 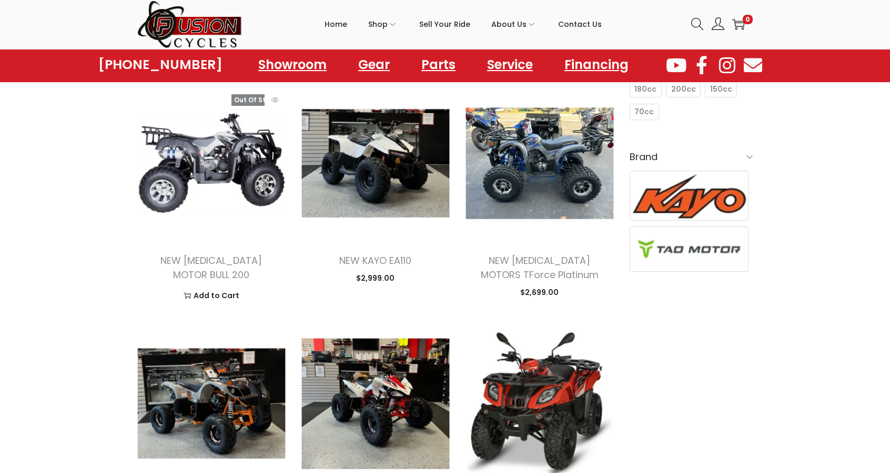 What do you see at coordinates (336, 24) in the screenshot?
I see `span: Home` at bounding box center [336, 24].